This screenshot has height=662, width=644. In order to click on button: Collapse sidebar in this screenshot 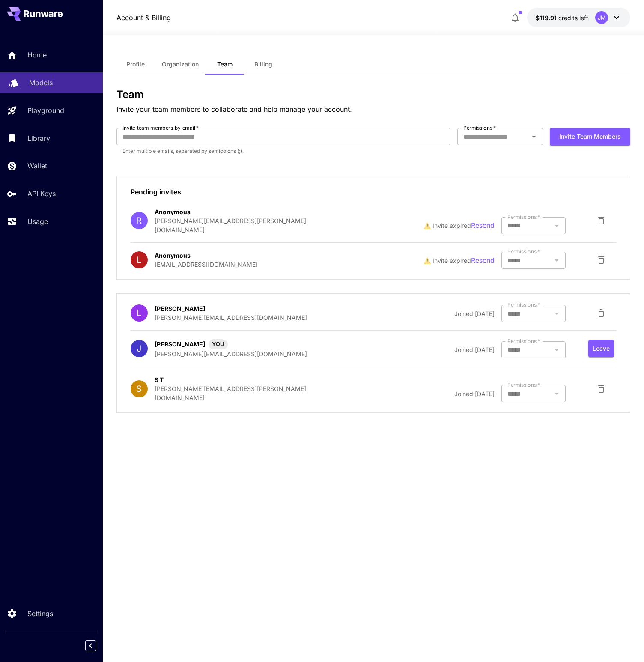, I will do `click(91, 645)`.